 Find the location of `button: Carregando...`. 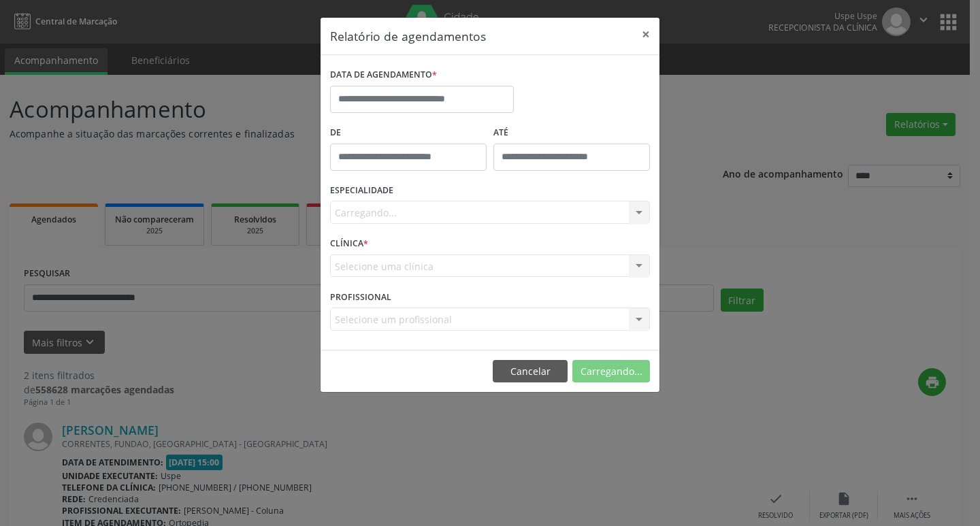

button: Carregando... is located at coordinates (611, 371).